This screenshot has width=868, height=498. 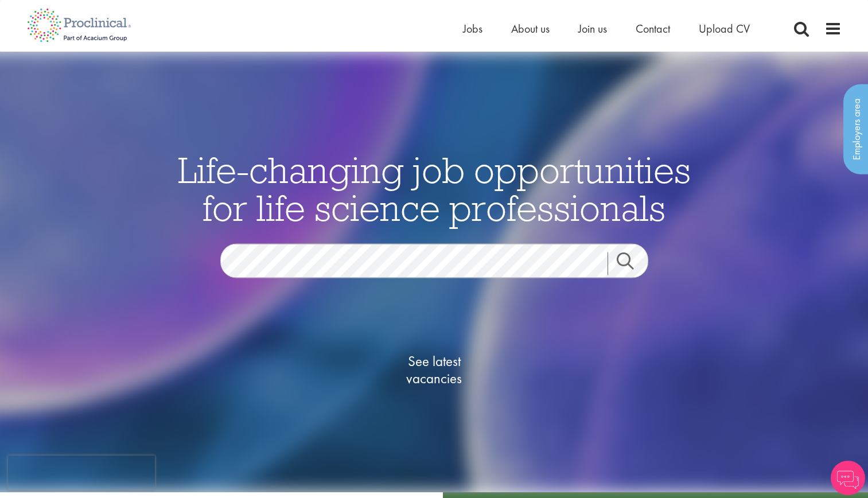 What do you see at coordinates (653, 29) in the screenshot?
I see `span: Contact` at bounding box center [653, 29].